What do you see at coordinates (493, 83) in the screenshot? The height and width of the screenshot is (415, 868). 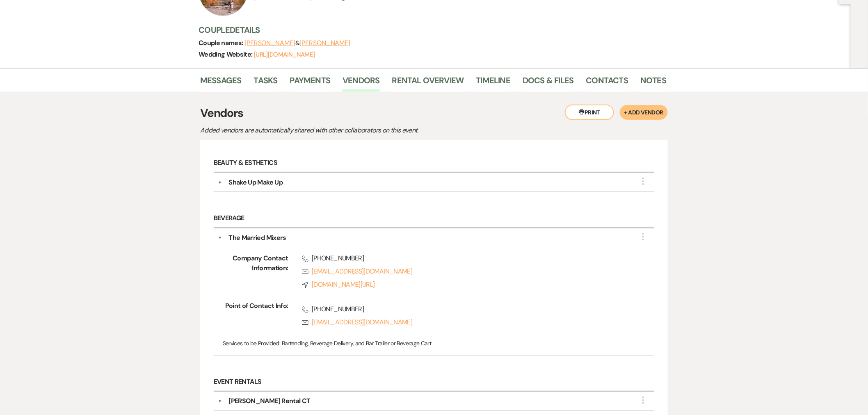 I see `a: Timeline` at bounding box center [493, 83].